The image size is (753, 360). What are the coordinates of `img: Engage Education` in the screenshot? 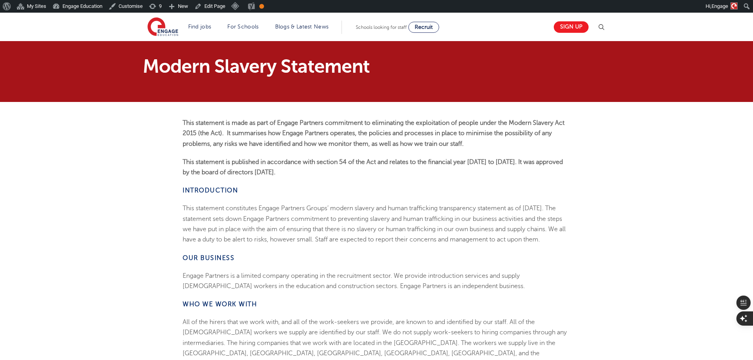 It's located at (163, 27).